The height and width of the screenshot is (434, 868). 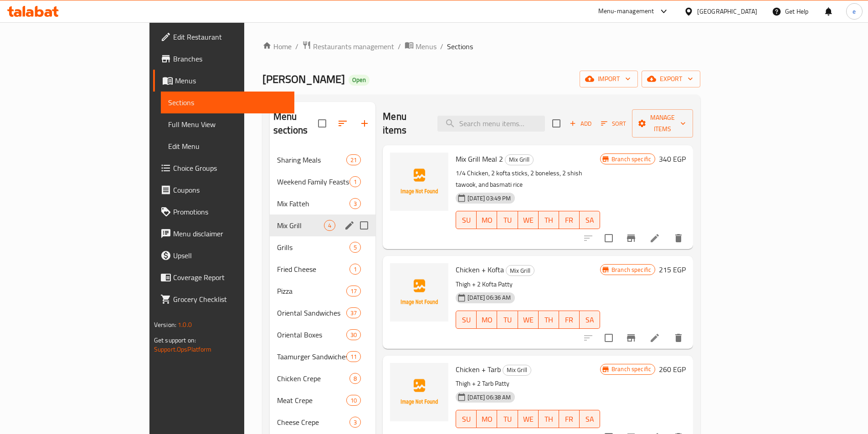 What do you see at coordinates (312, 400) in the screenshot?
I see `div: Meat Crepe` at bounding box center [312, 400].